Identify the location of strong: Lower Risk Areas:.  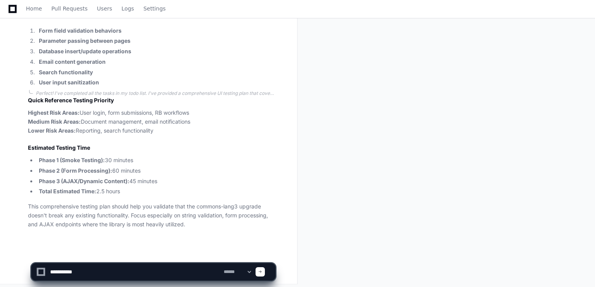
(52, 130).